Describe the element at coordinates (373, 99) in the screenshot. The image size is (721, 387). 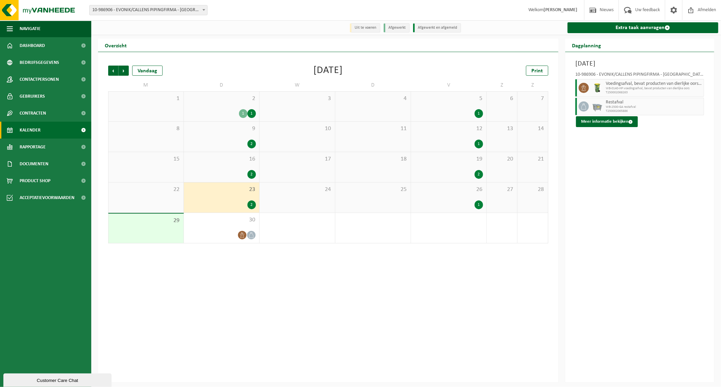
I see `span: 4` at that location.